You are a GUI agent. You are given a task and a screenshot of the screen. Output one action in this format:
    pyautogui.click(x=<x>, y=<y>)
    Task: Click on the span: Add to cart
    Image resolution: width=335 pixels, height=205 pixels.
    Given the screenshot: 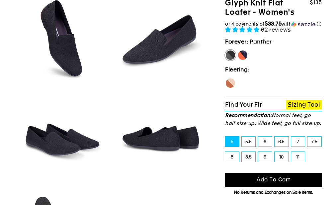 What is the action you would take?
    pyautogui.click(x=274, y=179)
    